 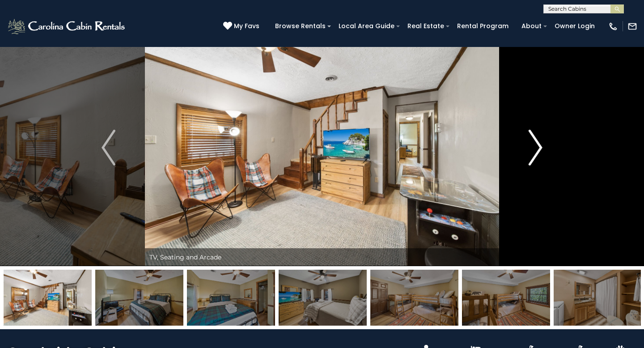 What do you see at coordinates (322, 257) in the screenshot?
I see `div: TV, Seating and Arcade` at bounding box center [322, 257].